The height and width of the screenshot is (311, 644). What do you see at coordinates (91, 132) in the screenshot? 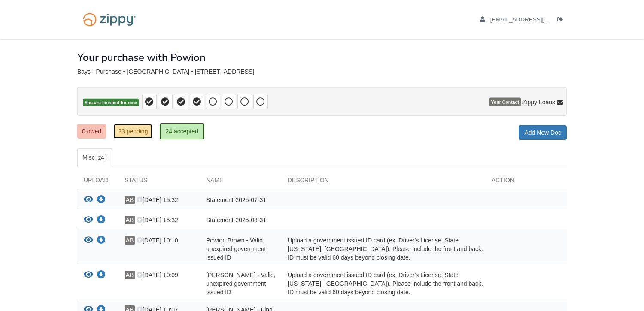
I see `a: 0 owed` at bounding box center [91, 132].